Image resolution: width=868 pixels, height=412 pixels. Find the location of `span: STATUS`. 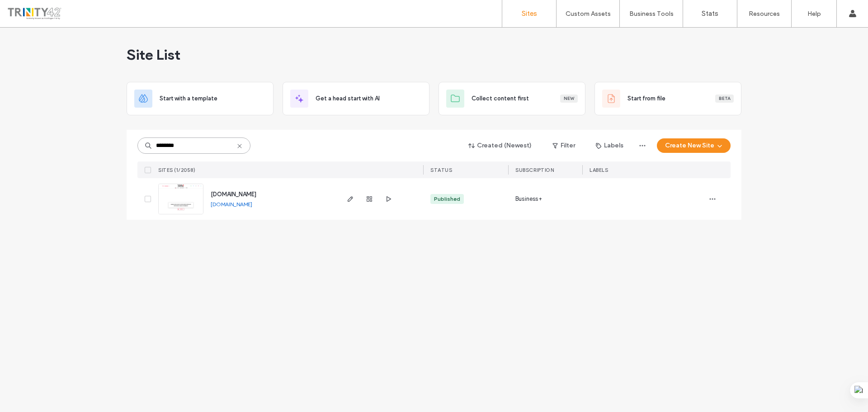

span: STATUS is located at coordinates (441, 170).